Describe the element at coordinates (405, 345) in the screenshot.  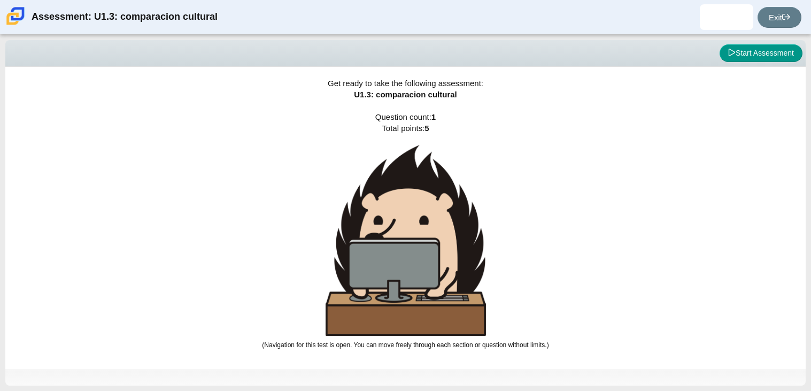
I see `small: (Navigation for this test is open. You can move freely through each section or question without l...` at that location.